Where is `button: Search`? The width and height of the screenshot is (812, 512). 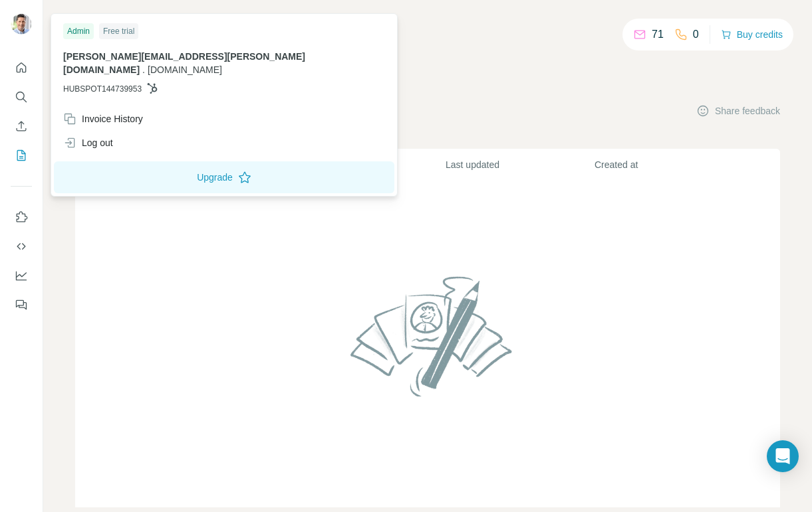
button: Search is located at coordinates (21, 97).